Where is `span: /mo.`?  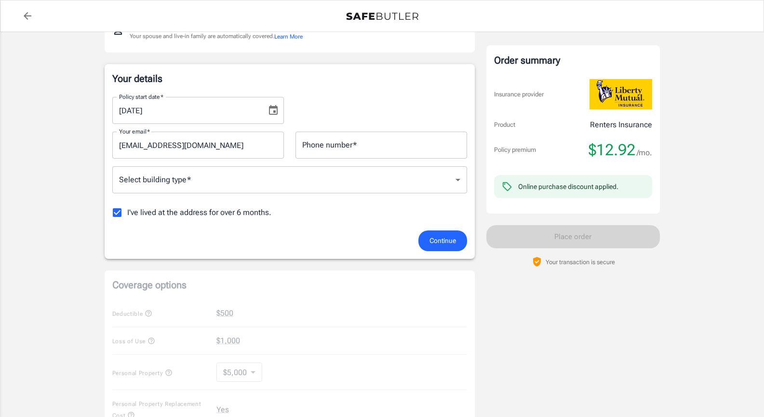 span: /mo. is located at coordinates (645, 153).